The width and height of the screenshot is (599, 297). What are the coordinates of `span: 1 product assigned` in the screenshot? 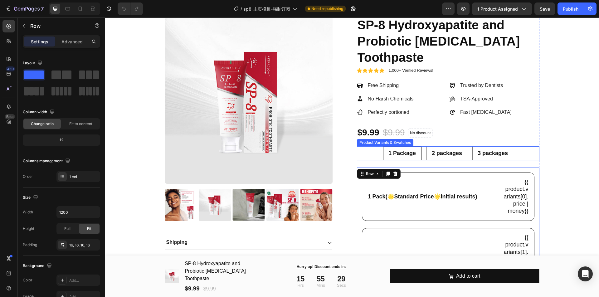 It's located at (498, 9).